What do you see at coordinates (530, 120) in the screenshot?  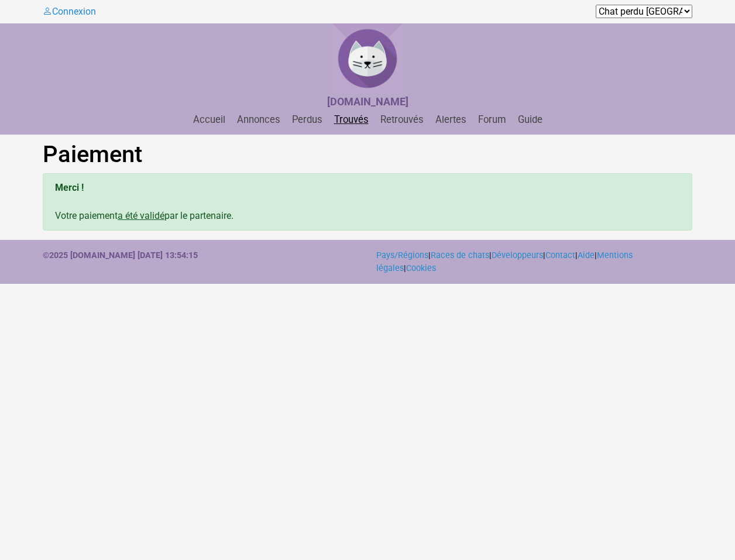 I see `a: Guide` at bounding box center [530, 120].